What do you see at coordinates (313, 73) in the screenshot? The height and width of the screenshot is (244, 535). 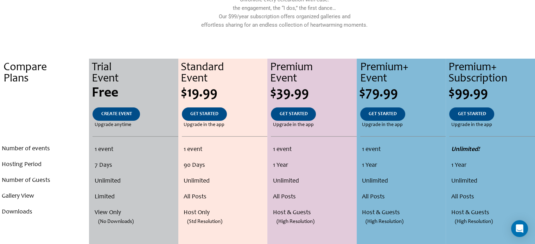 I see `div: Premium Event` at bounding box center [313, 73].